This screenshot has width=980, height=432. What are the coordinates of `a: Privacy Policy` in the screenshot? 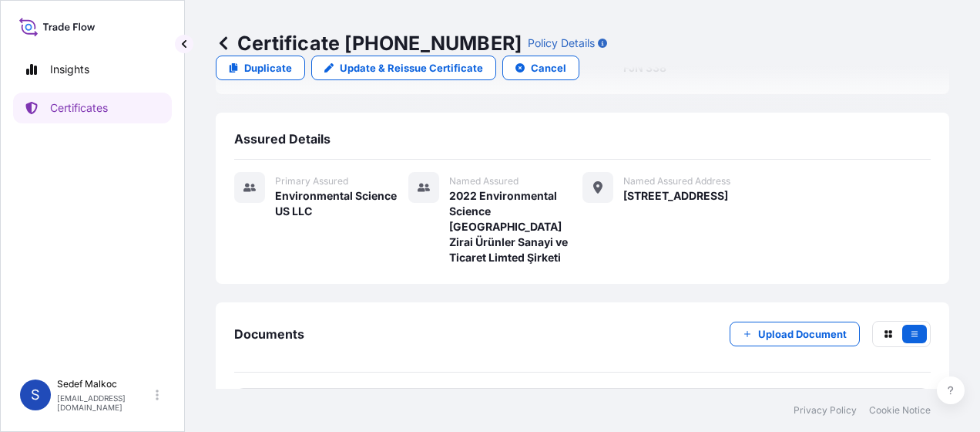 It's located at (826, 411).